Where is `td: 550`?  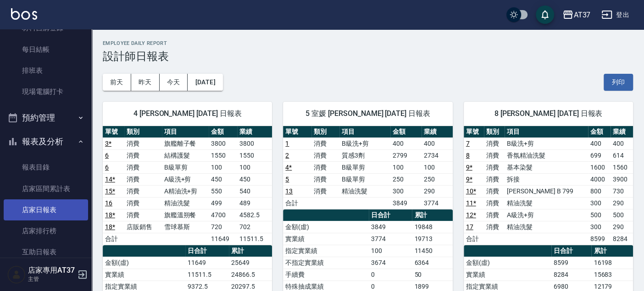 td: 550 is located at coordinates (223, 191).